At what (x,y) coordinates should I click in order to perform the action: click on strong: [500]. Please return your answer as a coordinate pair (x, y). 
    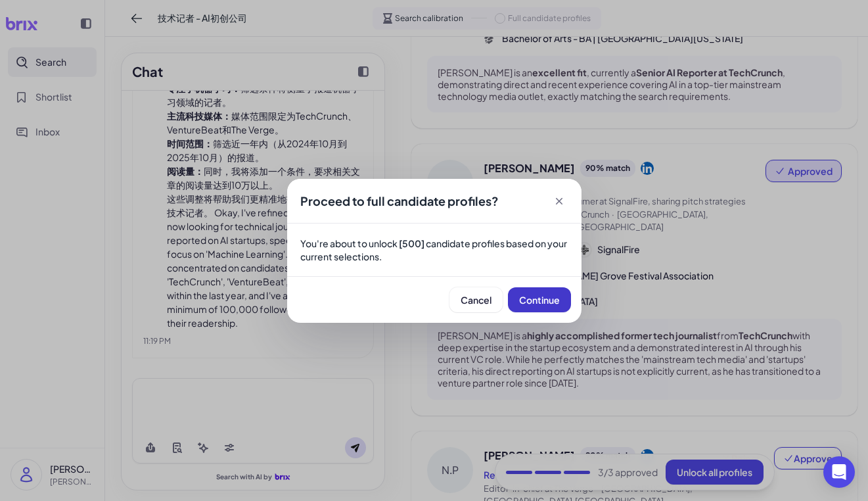
    Looking at the image, I should click on (411, 244).